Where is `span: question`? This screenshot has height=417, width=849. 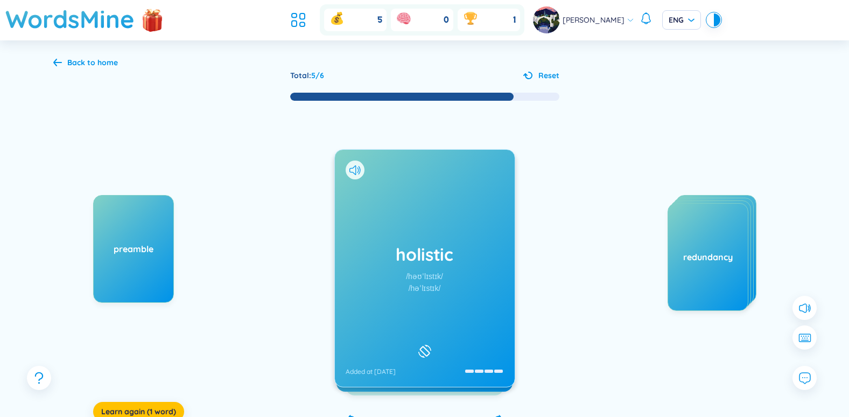 span: question is located at coordinates (39, 377).